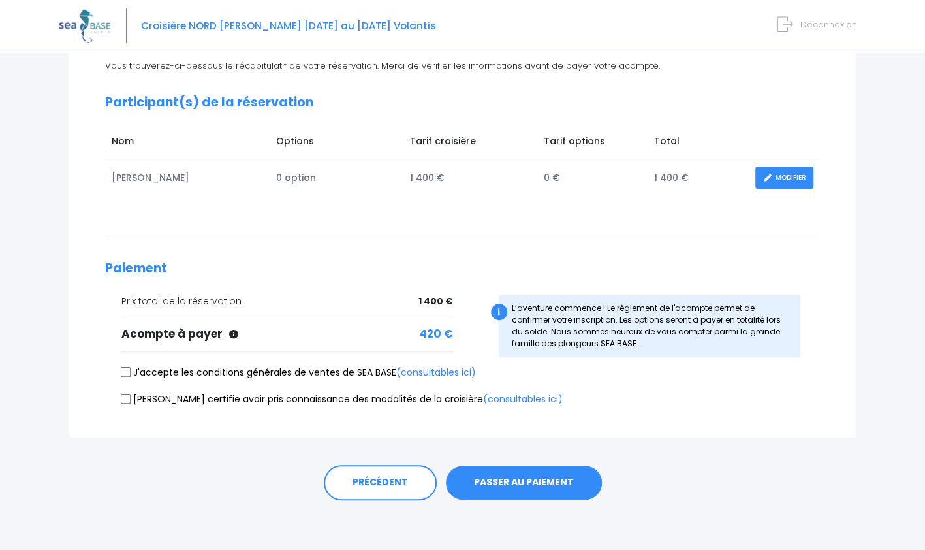 This screenshot has height=550, width=925. Describe the element at coordinates (187, 144) in the screenshot. I see `td: Nom` at that location.